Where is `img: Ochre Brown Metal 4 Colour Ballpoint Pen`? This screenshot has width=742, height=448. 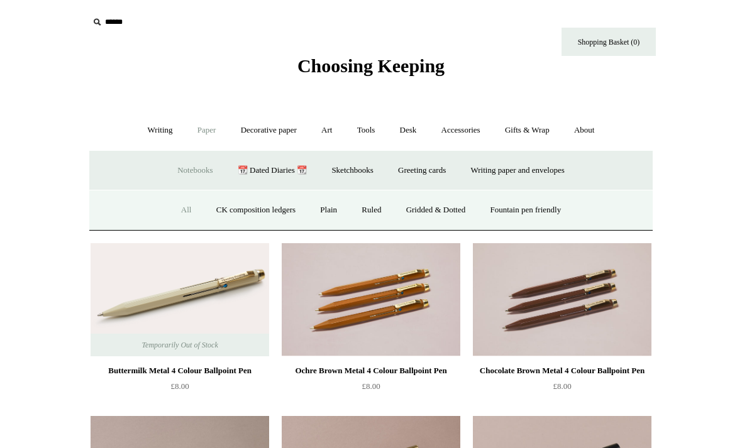
img: Ochre Brown Metal 4 Colour Ballpoint Pen is located at coordinates (371, 300).